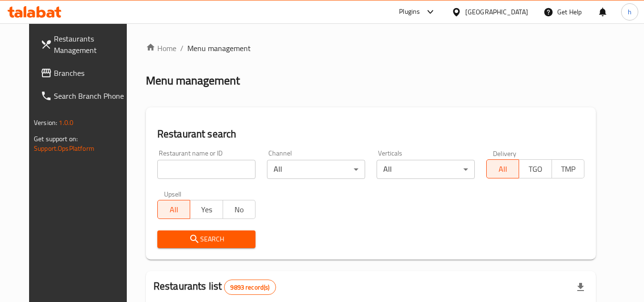 The width and height of the screenshot is (644, 302). I want to click on h2: Menu management, so click(192, 80).